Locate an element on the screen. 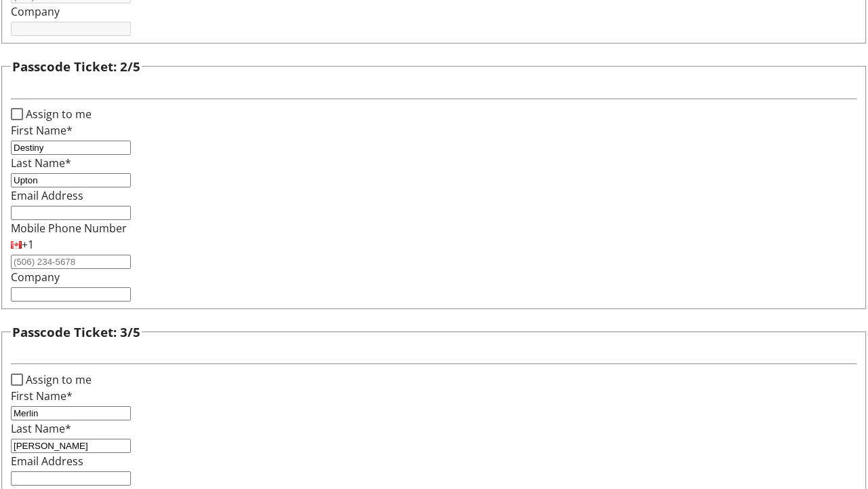 The image size is (868, 489). h3: Passcode Ticket: 2/5 is located at coordinates (76, 66).